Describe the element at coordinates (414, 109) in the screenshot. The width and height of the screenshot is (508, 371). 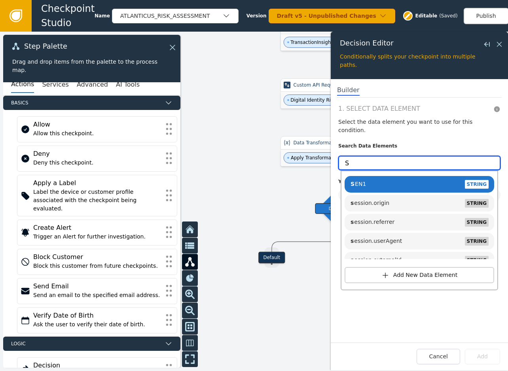
I see `span: 1. Select Data Element` at that location.